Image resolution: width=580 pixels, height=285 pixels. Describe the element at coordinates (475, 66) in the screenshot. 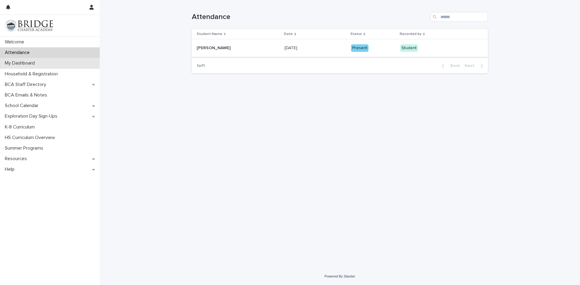

I see `button: Next` at that location.